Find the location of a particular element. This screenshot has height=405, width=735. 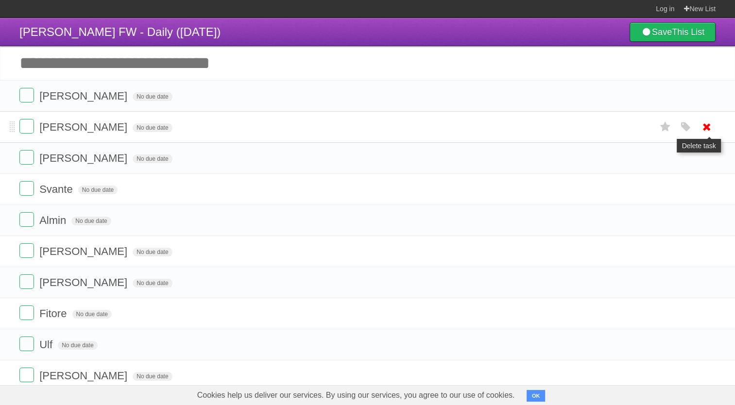

a: SaveThis List is located at coordinates (672, 32).